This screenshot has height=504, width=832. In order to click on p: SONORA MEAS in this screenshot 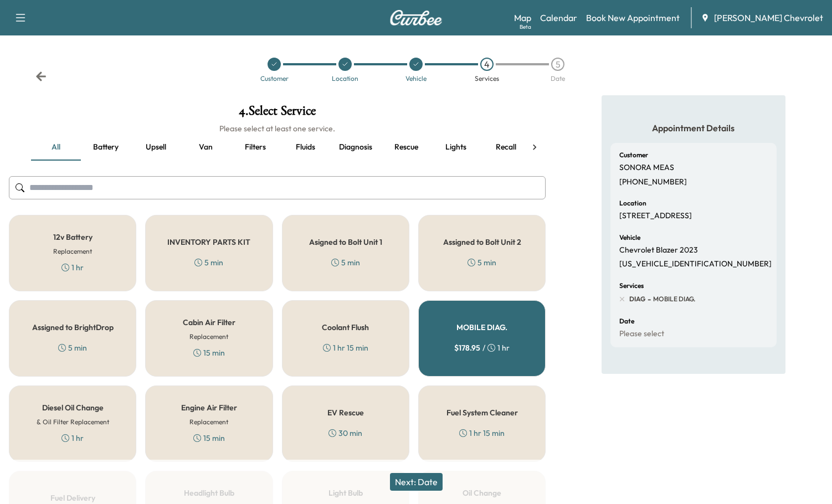, I will do `click(647, 168)`.